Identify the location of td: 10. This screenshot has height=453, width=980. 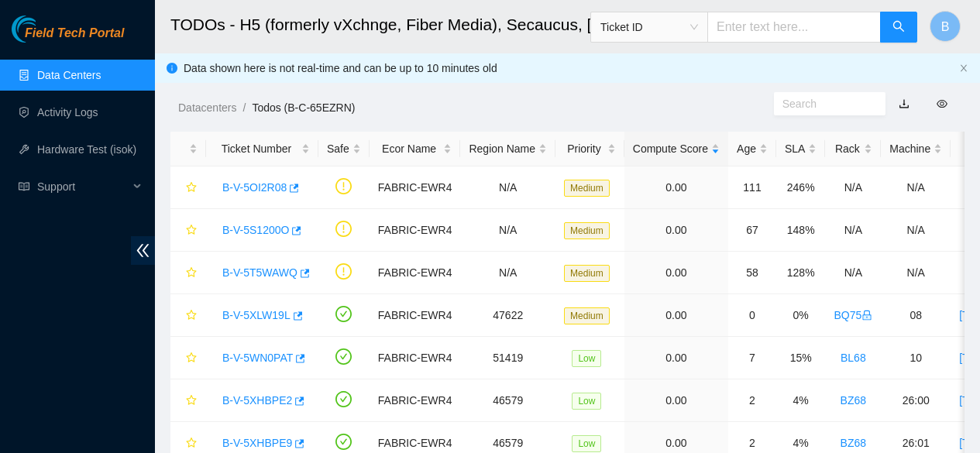
(916, 358).